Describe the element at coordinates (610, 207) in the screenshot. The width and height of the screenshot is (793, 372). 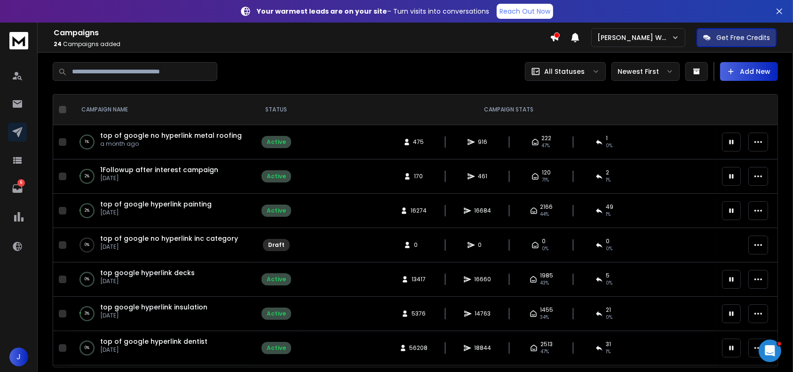
I see `span: 49` at that location.